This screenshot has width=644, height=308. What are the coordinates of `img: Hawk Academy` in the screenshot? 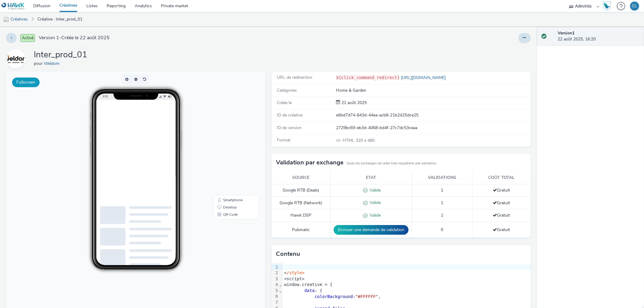 It's located at (607, 6).